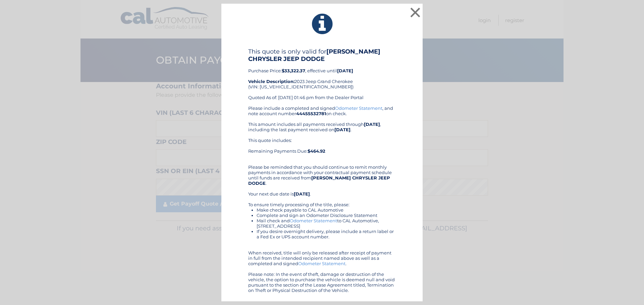  I want to click on strong: Vehicle Description:, so click(272, 81).